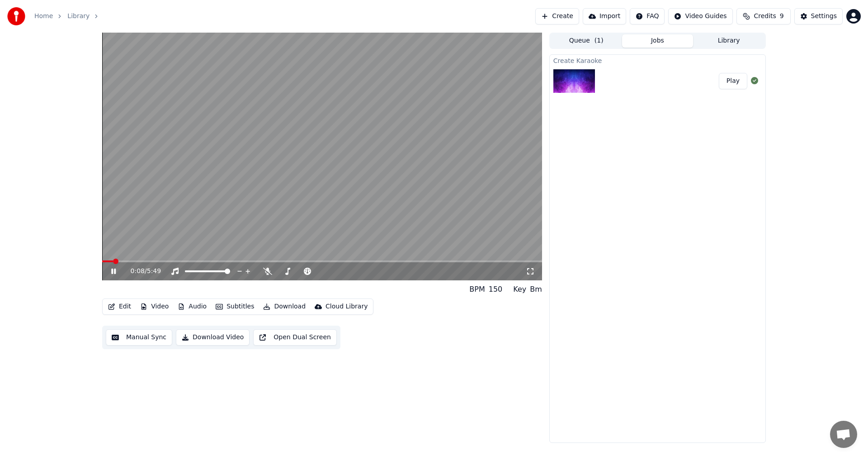  What do you see at coordinates (733, 81) in the screenshot?
I see `button: Play` at bounding box center [733, 81].